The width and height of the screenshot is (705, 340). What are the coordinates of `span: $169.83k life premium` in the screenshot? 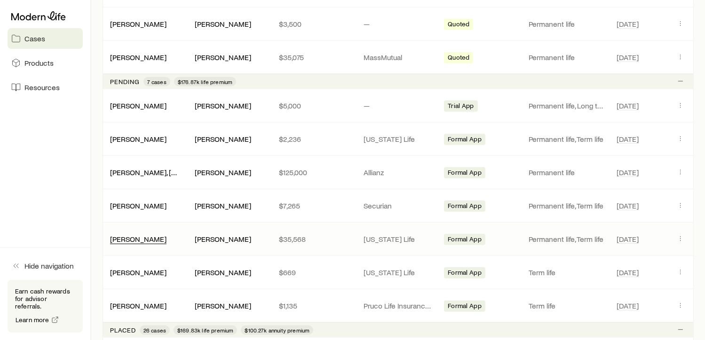 It's located at (205, 330).